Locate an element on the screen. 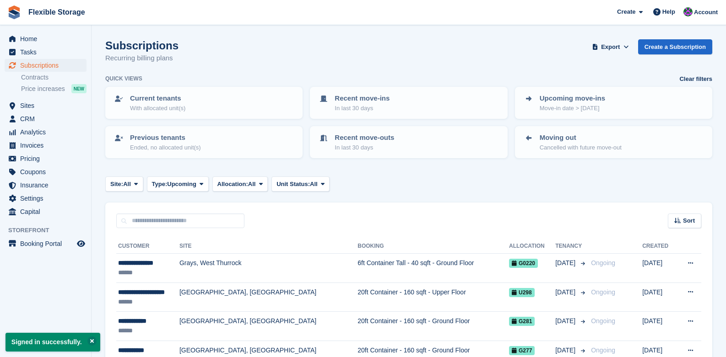 The image size is (726, 357). span: Settings is located at coordinates (48, 199).